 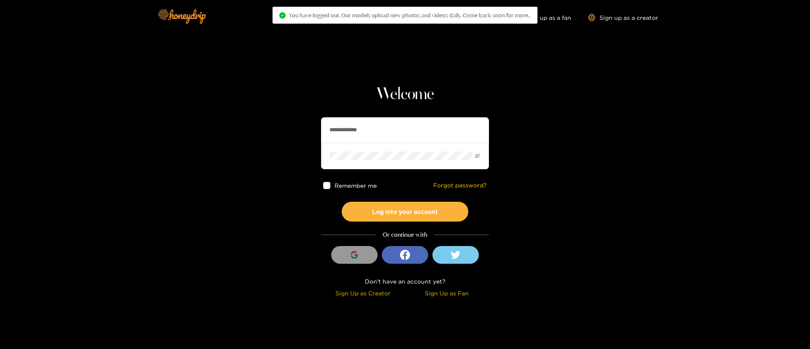 I want to click on span: eye-invisible, so click(x=477, y=156).